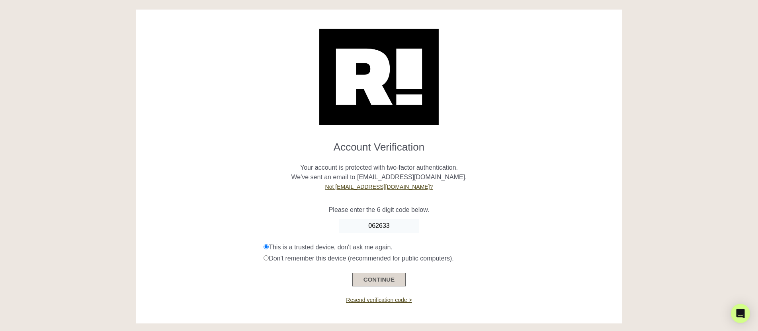 This screenshot has width=758, height=331. Describe the element at coordinates (440, 258) in the screenshot. I see `div: Don't remember this device (recommended for public computers).` at that location.